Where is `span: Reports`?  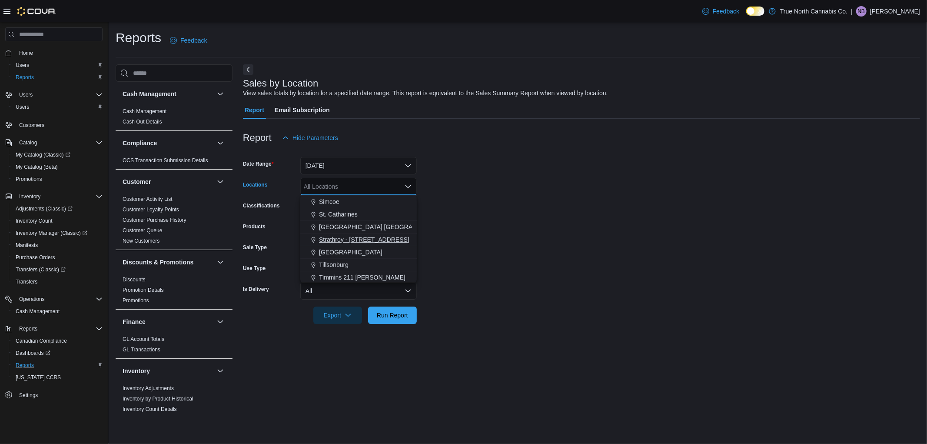 span: Reports is located at coordinates (59, 329).